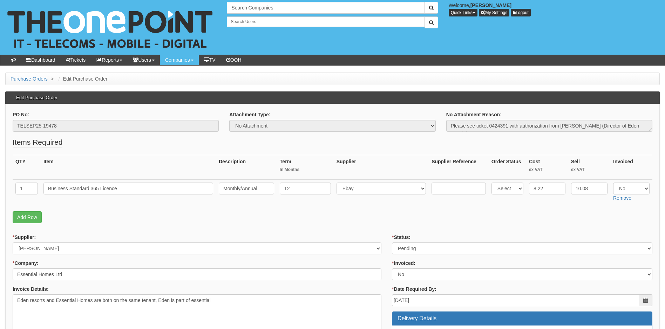 This screenshot has width=665, height=329. What do you see at coordinates (622, 198) in the screenshot?
I see `a: Remove` at bounding box center [622, 198].